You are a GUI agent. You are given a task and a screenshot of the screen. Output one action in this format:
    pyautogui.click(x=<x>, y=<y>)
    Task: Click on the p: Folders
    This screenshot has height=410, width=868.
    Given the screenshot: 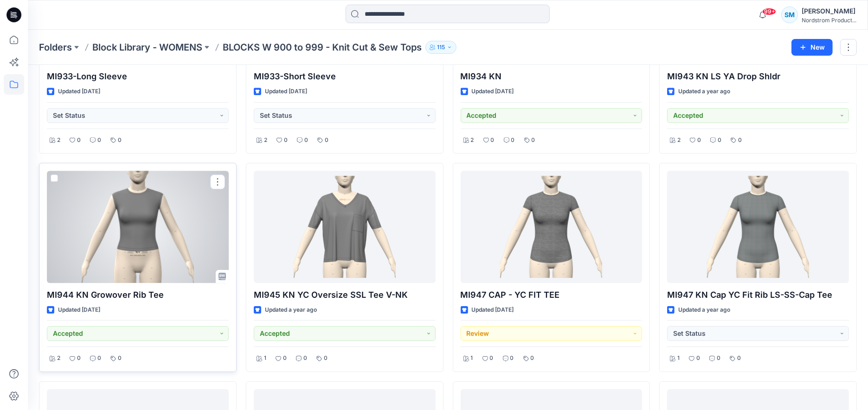 What is the action you would take?
    pyautogui.click(x=55, y=47)
    